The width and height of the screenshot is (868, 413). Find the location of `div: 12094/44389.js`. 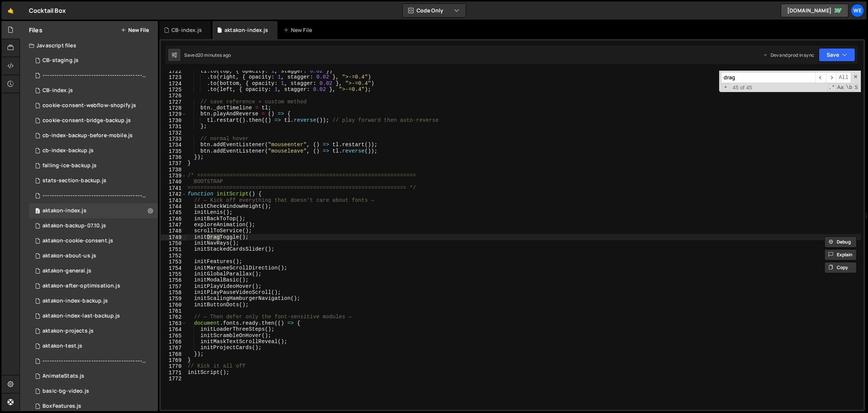

div: 12094/44389.js is located at coordinates (93, 331).